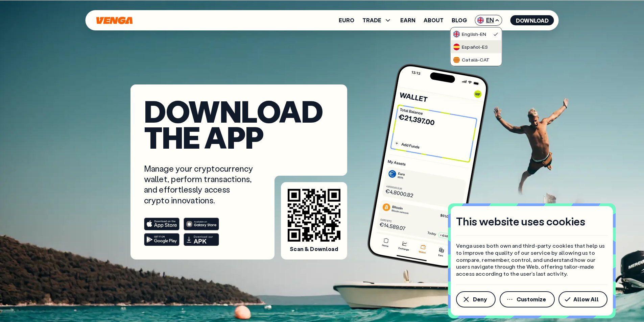 The height and width of the screenshot is (322, 644). Describe the element at coordinates (476, 59) in the screenshot. I see `a: flag-catCatalà-CAT` at that location.